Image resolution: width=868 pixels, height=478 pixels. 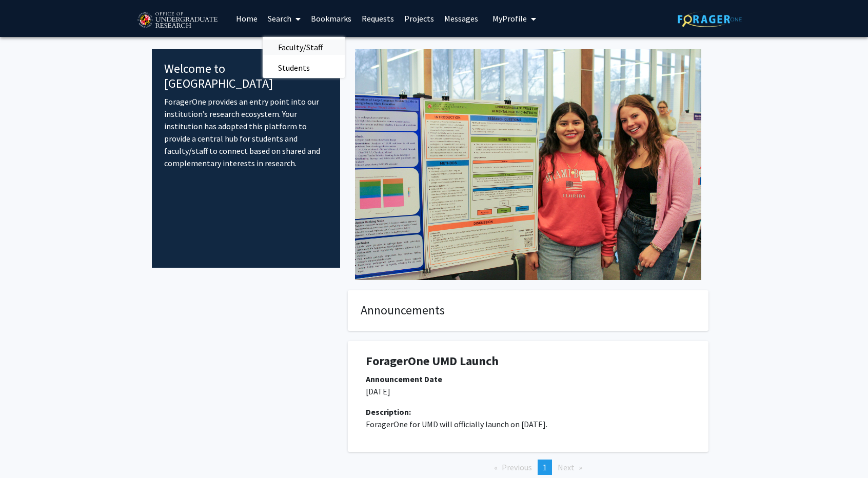 I want to click on span: Next, so click(x=566, y=467).